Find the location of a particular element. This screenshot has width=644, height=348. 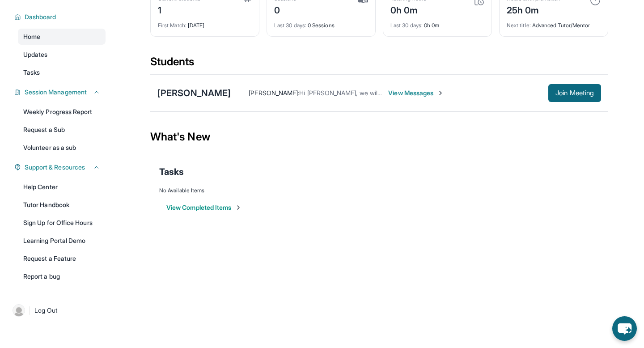

span: First Match : is located at coordinates (172, 25).